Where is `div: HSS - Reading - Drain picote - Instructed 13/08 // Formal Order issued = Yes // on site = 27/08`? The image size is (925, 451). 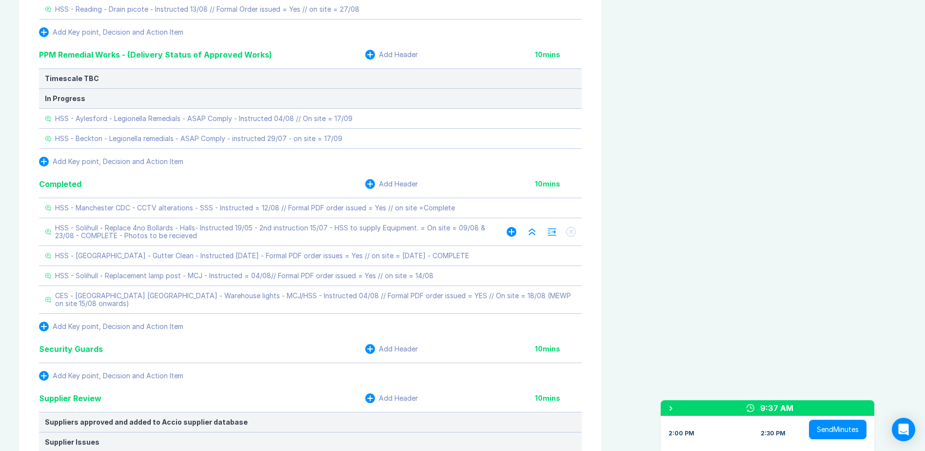 div: HSS - Reading - Drain picote - Instructed 13/08 // Formal Order issued = Yes // on site = 27/08 is located at coordinates (207, 9).